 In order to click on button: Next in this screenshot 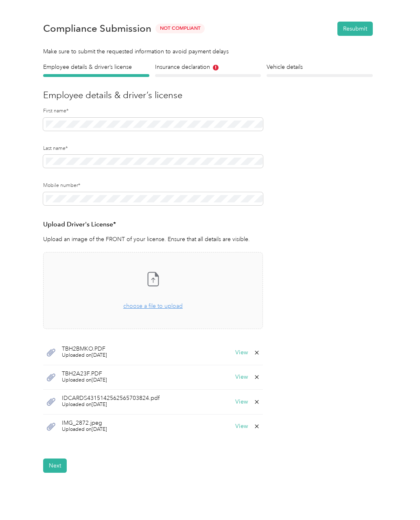, I will do `click(55, 465)`.